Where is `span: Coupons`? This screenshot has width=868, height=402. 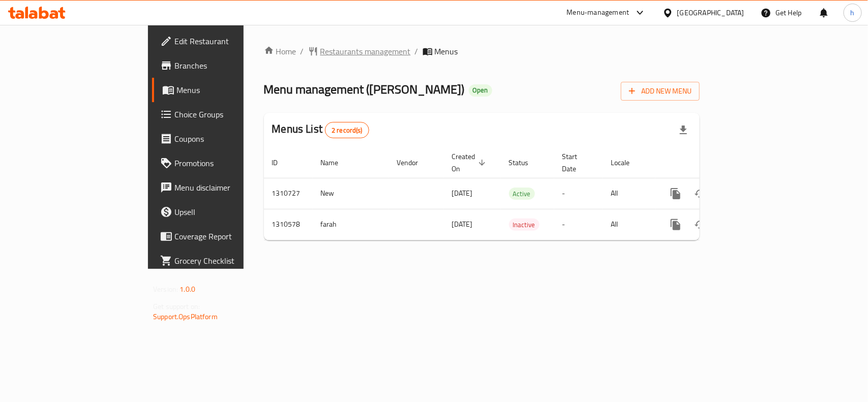
span: Coupons is located at coordinates (229, 139).